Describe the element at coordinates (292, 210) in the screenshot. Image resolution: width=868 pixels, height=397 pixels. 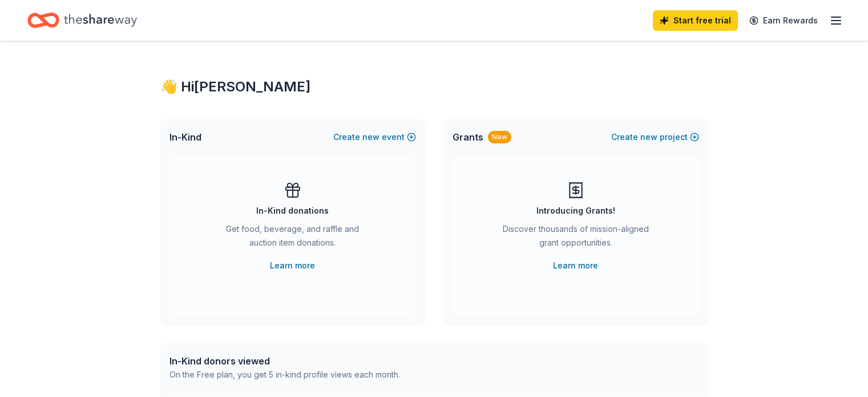
I see `div: In-Kind donations` at that location.